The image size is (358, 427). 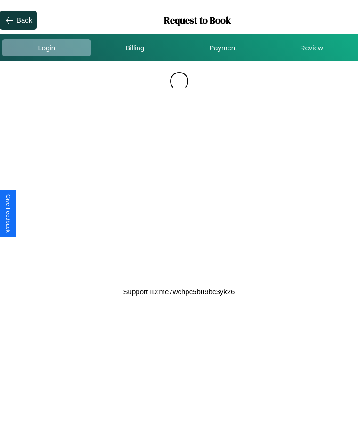 What do you see at coordinates (223, 48) in the screenshot?
I see `div: Payment` at bounding box center [223, 48].